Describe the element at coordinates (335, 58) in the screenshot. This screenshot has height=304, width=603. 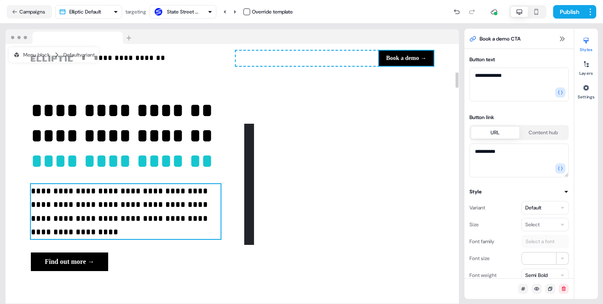
I see `div: Book a demo →` at that location.